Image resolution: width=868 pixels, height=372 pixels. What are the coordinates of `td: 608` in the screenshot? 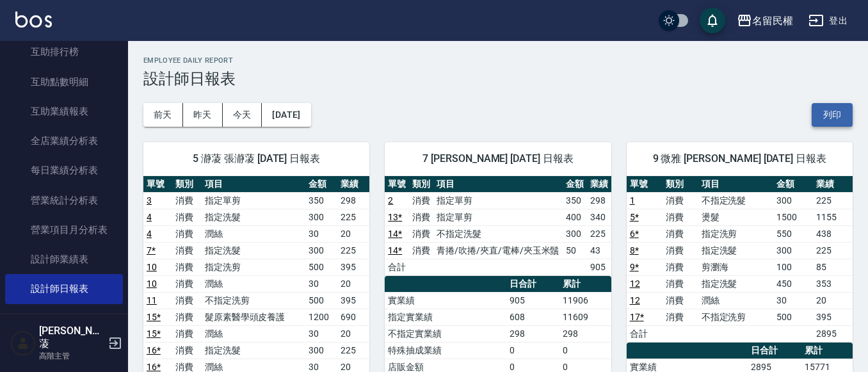 It's located at (533, 317).